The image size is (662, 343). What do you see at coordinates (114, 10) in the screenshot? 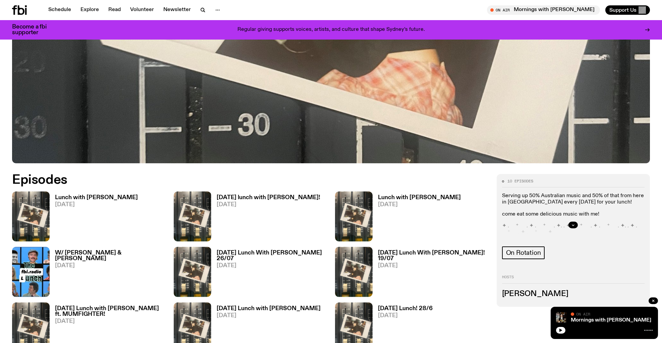
I see `a: Read` at bounding box center [114, 10].